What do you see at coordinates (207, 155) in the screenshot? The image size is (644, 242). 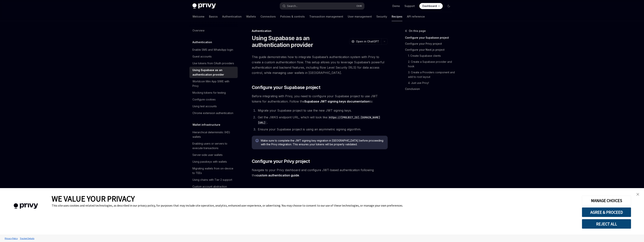 I see `div: Server-side user wallets` at bounding box center [207, 155].